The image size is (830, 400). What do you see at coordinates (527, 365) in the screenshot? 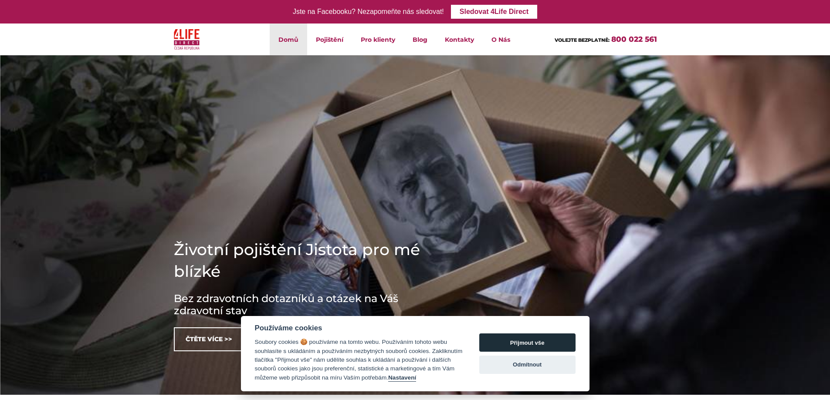
I see `button: Odmítnout` at bounding box center [527, 365].